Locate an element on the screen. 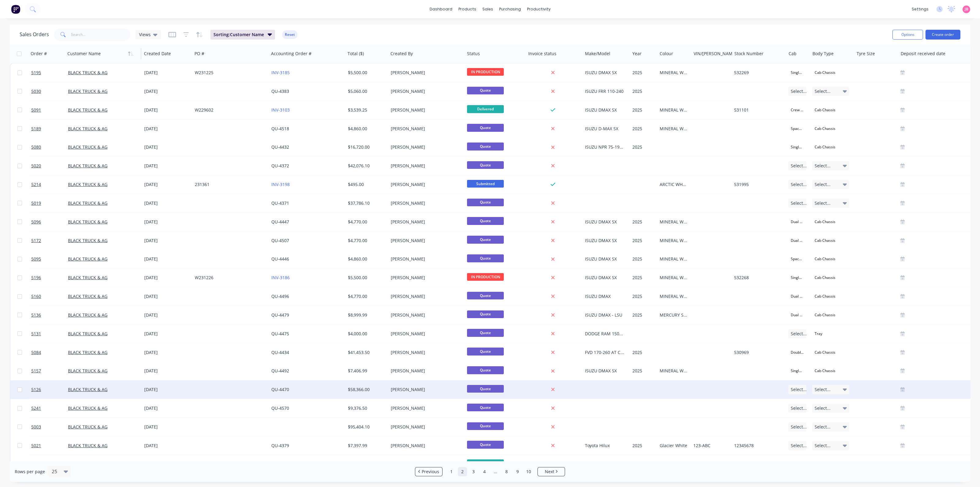 This screenshot has height=487, width=980. span: Delivered is located at coordinates (485, 109).